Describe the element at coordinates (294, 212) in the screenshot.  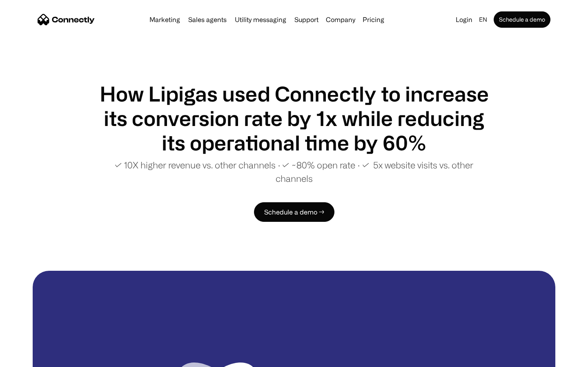
I see `a: Schedule a demo →` at that location.